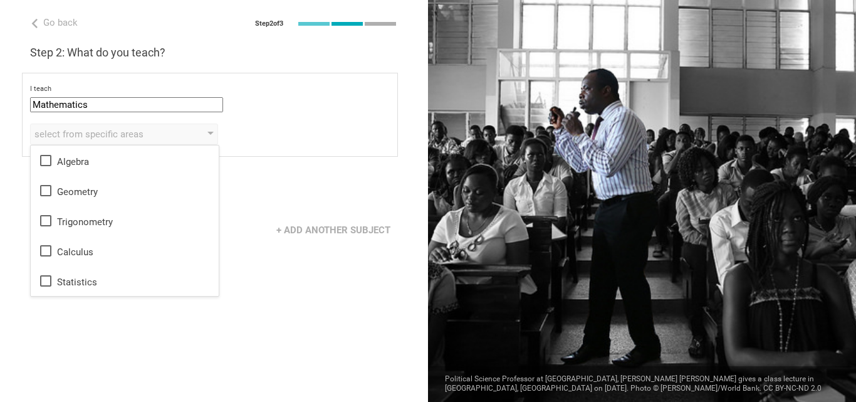 Image resolution: width=856 pixels, height=402 pixels. Describe the element at coordinates (214, 53) in the screenshot. I see `h3: Step 2: What do you teach?` at that location.